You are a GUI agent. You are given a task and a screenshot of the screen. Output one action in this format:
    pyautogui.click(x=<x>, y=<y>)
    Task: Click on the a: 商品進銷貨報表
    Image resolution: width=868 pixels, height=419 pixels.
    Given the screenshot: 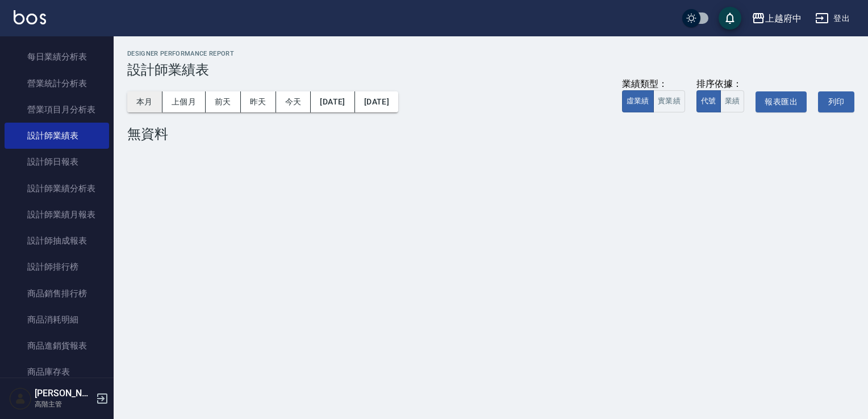 What is the action you would take?
    pyautogui.click(x=57, y=346)
    